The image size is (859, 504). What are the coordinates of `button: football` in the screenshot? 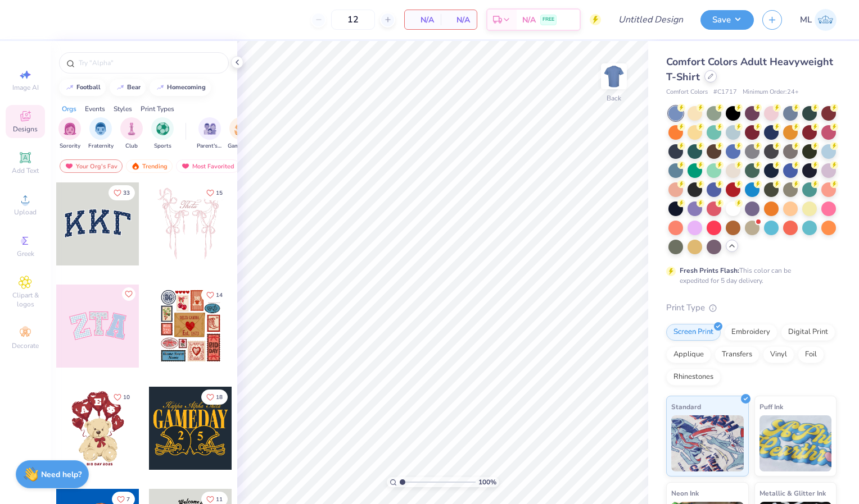 It's located at (82, 87).